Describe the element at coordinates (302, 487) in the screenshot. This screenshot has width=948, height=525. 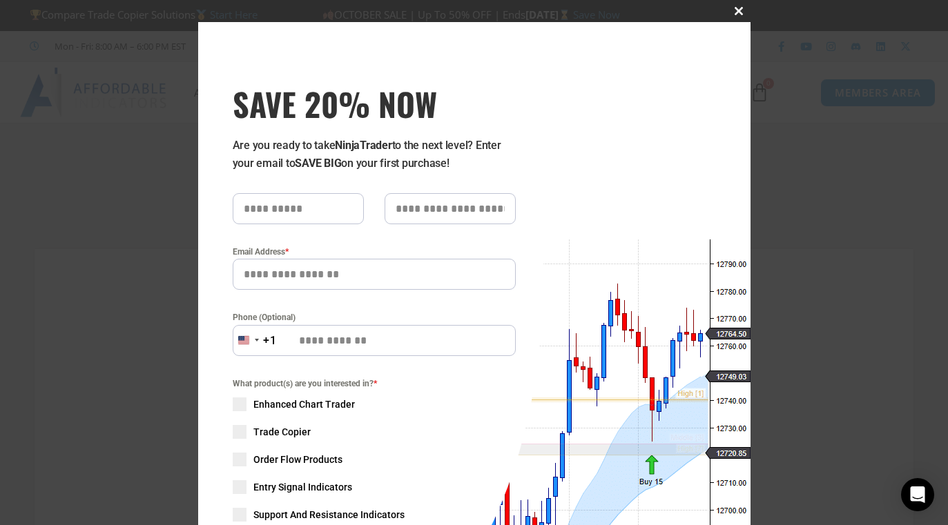
I see `span: Entry Signal Indicators` at that location.